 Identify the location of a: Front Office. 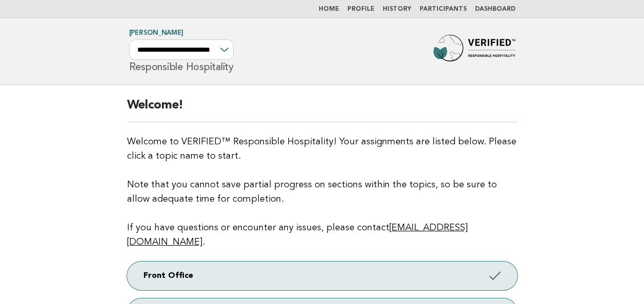
(323, 276).